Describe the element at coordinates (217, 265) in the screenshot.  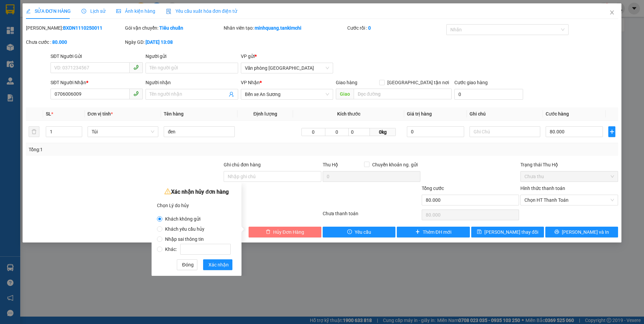
I see `button: Xác nhận` at that location.